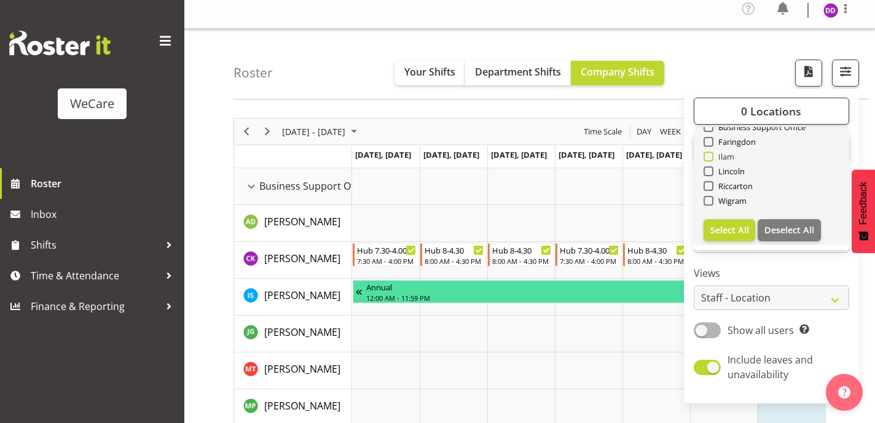 The width and height of the screenshot is (875, 423). Describe the element at coordinates (845, 73) in the screenshot. I see `button: Filter Shifts` at that location.